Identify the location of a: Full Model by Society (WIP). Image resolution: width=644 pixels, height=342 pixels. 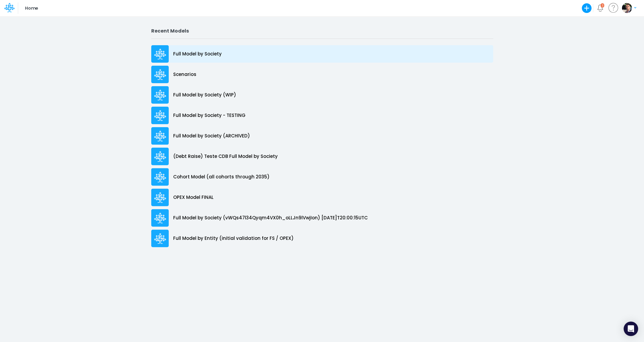
(322, 95).